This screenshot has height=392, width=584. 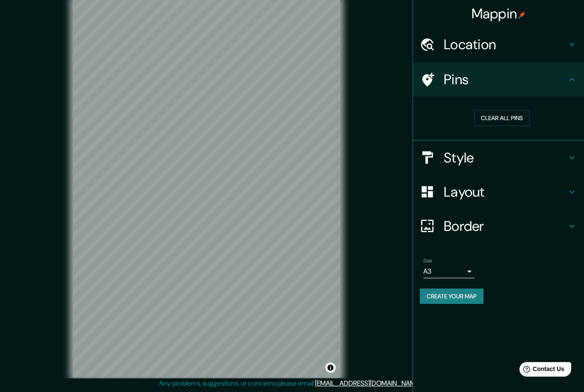 I want to click on h4: Pins, so click(x=505, y=80).